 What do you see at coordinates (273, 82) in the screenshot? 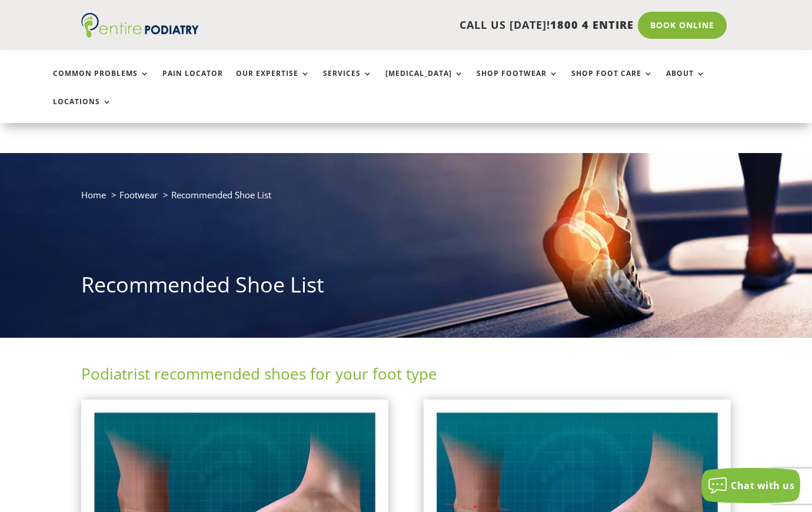
I see `a: Our Expertise` at bounding box center [273, 82].